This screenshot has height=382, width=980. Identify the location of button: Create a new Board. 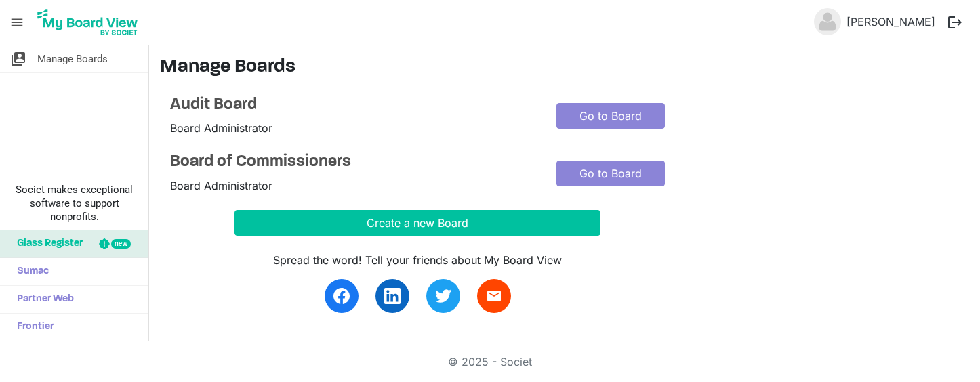
(417, 223).